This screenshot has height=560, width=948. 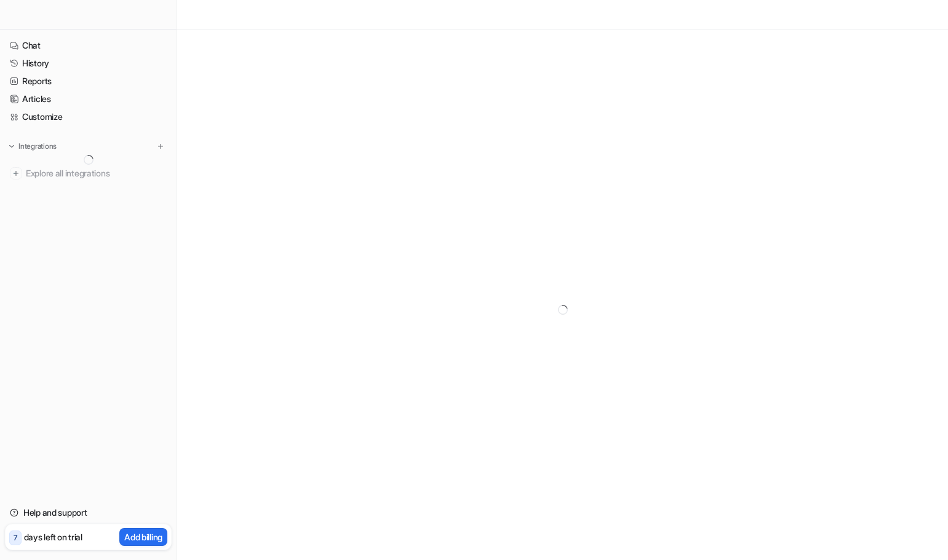 What do you see at coordinates (144, 537) in the screenshot?
I see `p: Add billing` at bounding box center [144, 537].